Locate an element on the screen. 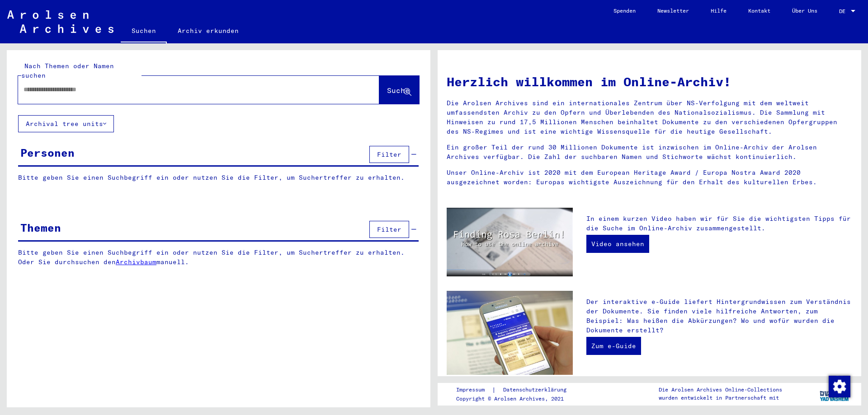 Image resolution: width=868 pixels, height=415 pixels. h1: Herzlich willkommen im Online-Archiv! is located at coordinates (649, 82).